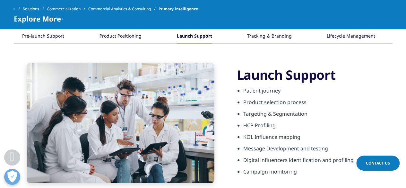  I want to click on button: Tracking & Branding, so click(269, 36).